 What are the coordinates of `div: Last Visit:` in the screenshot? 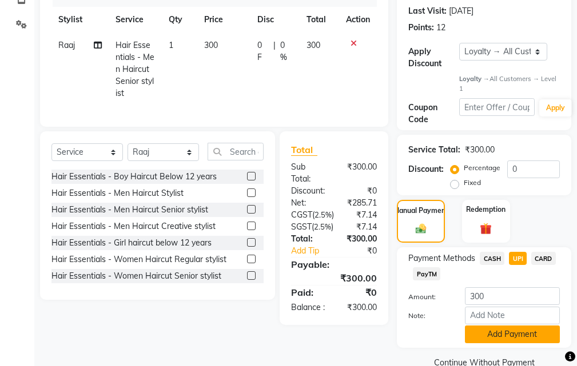 It's located at (427, 11).